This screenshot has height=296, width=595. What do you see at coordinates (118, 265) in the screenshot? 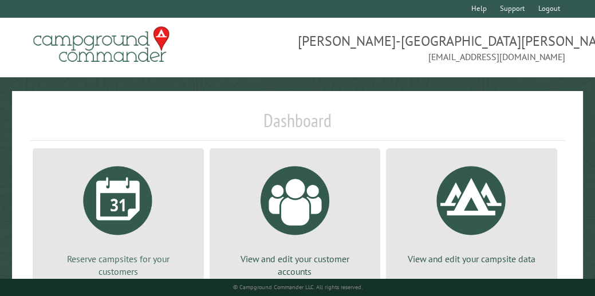
I see `p: Reserve campsites for your customers` at bounding box center [118, 265].